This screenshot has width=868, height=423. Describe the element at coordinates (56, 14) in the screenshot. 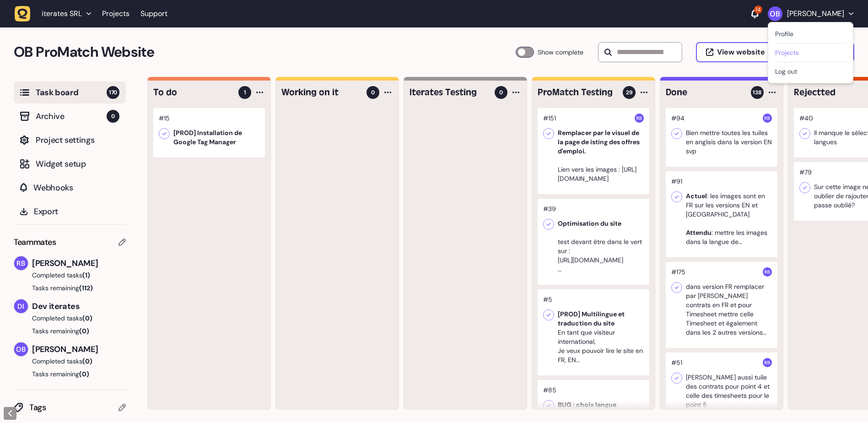

I see `button: iterates SRL` at that location.